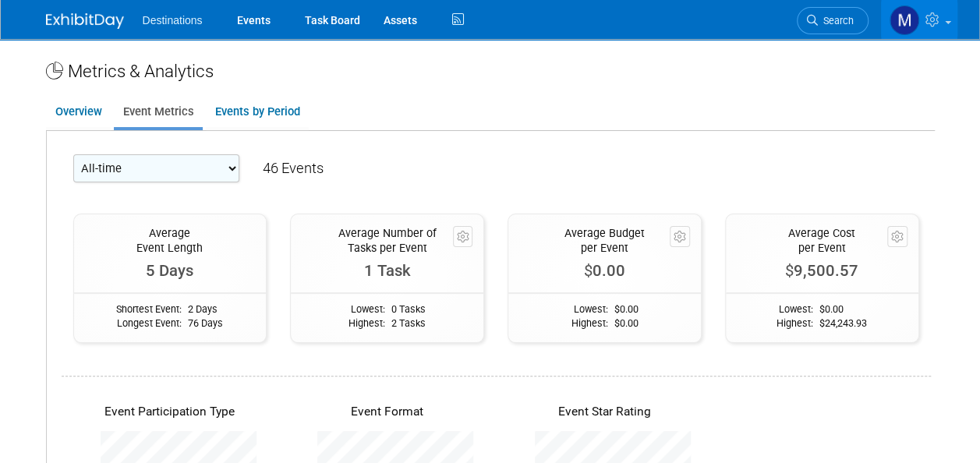 This screenshot has width=980, height=463. What do you see at coordinates (294, 169) in the screenshot?
I see `div: 46 Events` at bounding box center [294, 169].